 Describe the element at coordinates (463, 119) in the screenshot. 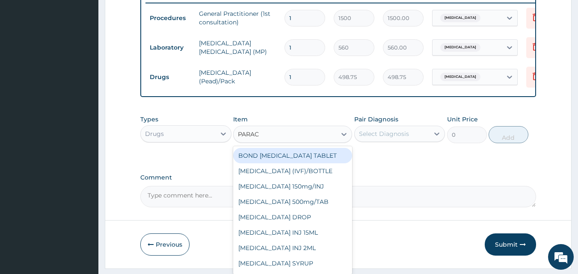

I see `label: Unit Price` at that location.